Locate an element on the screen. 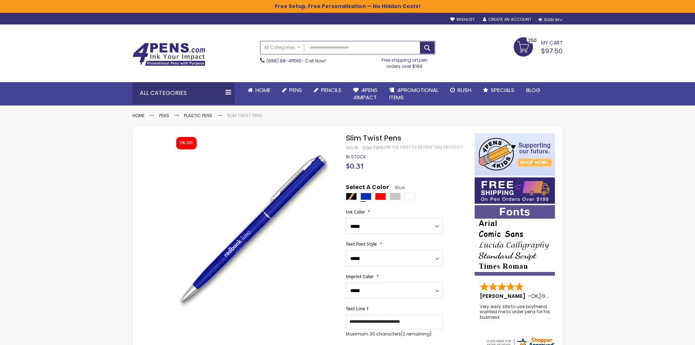 This screenshot has height=345, width=695. span: Blue is located at coordinates (396, 187).